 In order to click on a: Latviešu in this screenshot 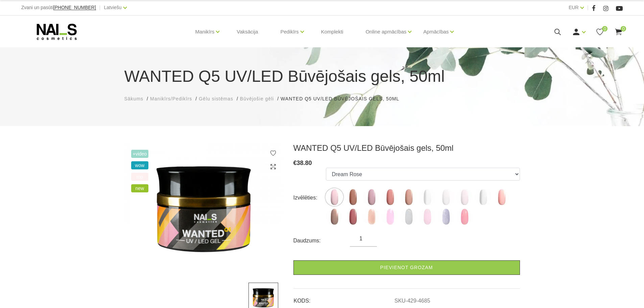, I will do `click(113, 8)`.